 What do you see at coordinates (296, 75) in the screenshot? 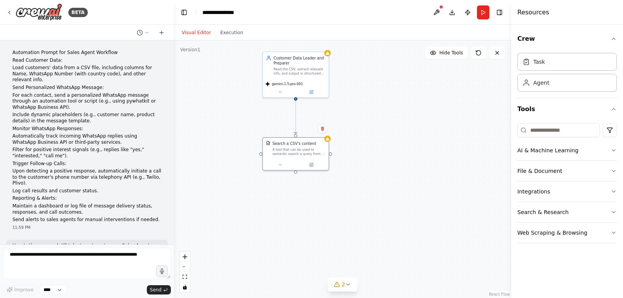
I see `div: Customer Data Loader and PreparerRead the CSV, extract relevant info, and output in structured fo...` at bounding box center [296, 75].